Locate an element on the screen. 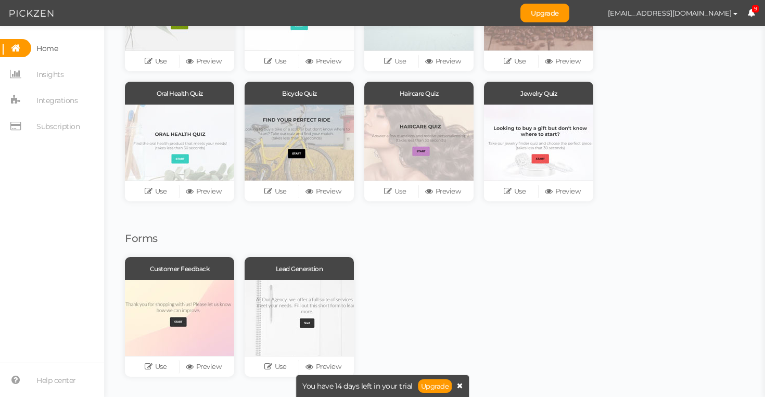  div: Lead Generation is located at coordinates (299, 268).